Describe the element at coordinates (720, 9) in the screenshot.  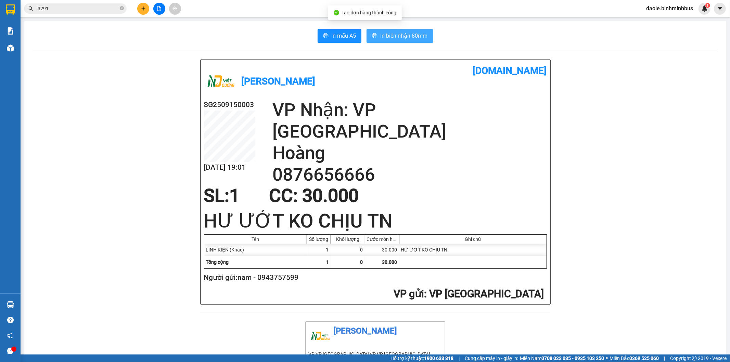
I see `button: caret-down` at that location.